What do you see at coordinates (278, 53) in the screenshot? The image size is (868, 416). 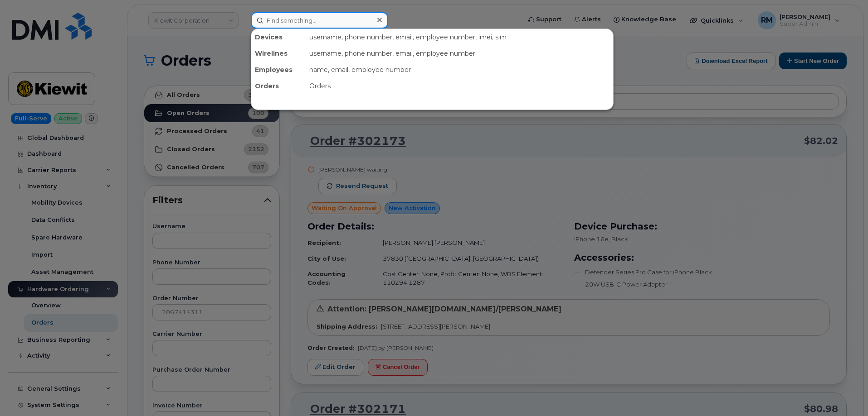 I see `div: Wirelines` at bounding box center [278, 53].